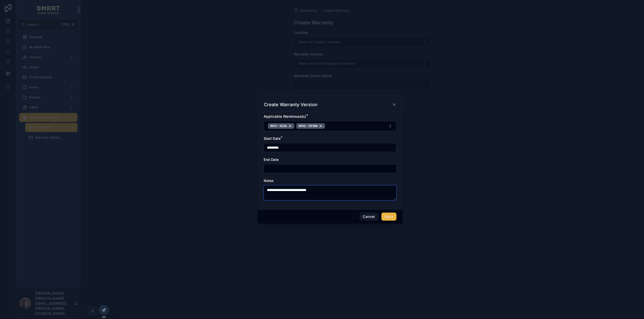  I want to click on span: WH1 - KCIA, so click(279, 126).